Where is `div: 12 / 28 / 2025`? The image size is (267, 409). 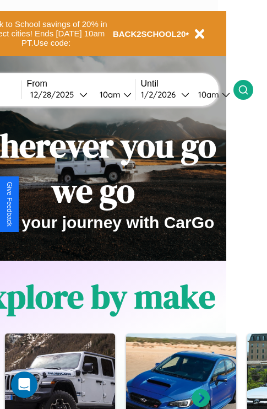 div: 12 / 28 / 2025 is located at coordinates (55, 94).